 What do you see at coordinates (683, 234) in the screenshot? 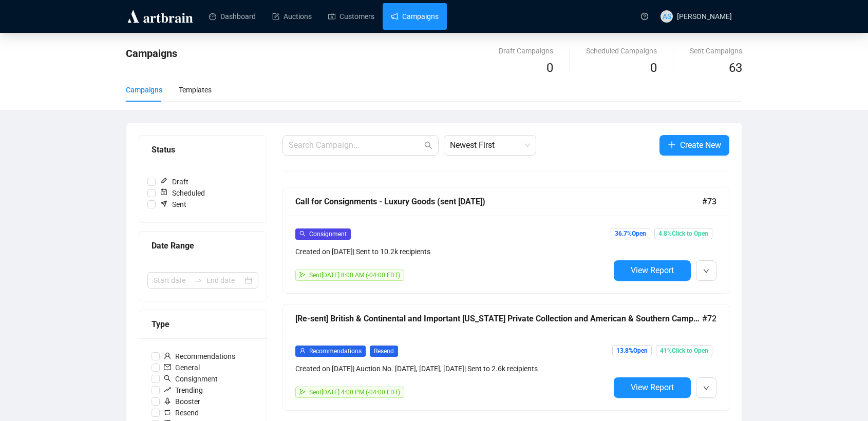
I see `span: 4.8% Click to Open` at bounding box center [683, 234].